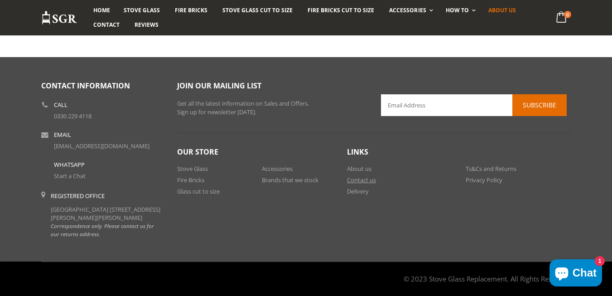 Image resolution: width=612 pixels, height=296 pixels. What do you see at coordinates (69, 165) in the screenshot?
I see `b: WhatsApp` at bounding box center [69, 165].